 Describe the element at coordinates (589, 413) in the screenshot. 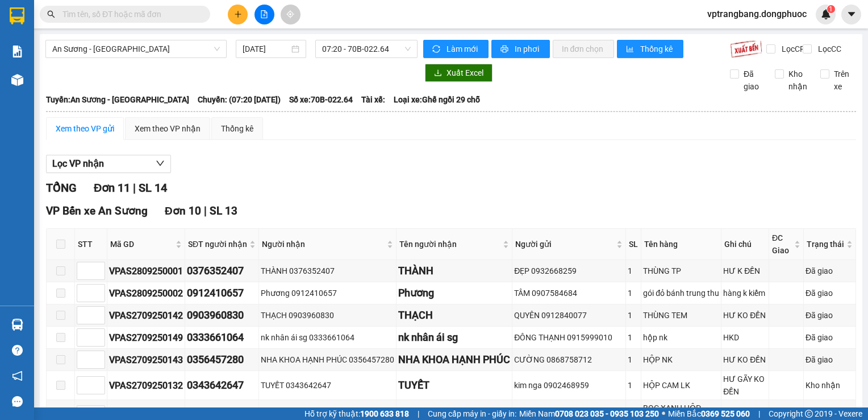

I see `span: Miền Nam` at that location.